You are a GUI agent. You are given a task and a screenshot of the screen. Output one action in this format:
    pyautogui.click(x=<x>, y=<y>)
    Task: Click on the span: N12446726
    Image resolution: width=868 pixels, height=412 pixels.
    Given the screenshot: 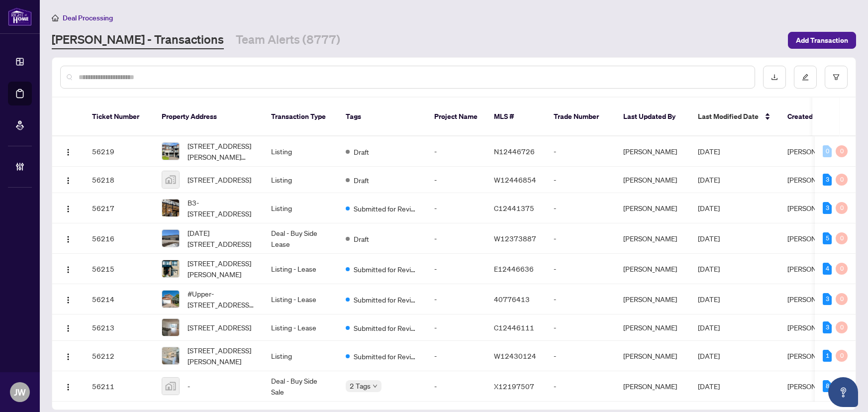 What is the action you would take?
    pyautogui.click(x=515, y=151)
    